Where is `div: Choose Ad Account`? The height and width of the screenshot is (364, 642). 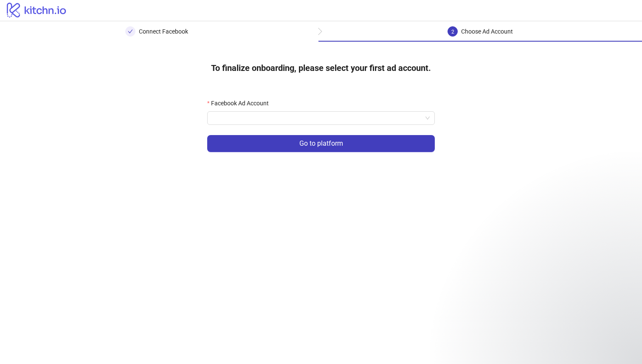 div: Choose Ad Account is located at coordinates (487, 32).